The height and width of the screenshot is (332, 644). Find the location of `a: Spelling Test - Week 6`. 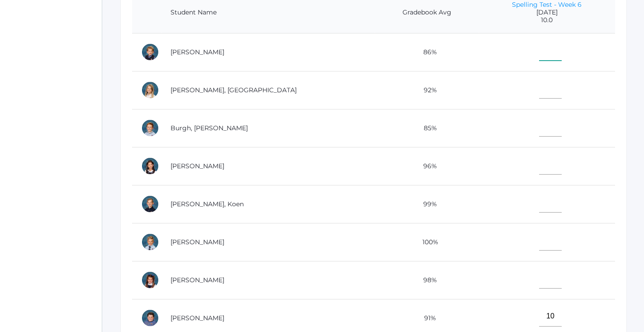

a: Spelling Test - Week 6 is located at coordinates (547, 4).